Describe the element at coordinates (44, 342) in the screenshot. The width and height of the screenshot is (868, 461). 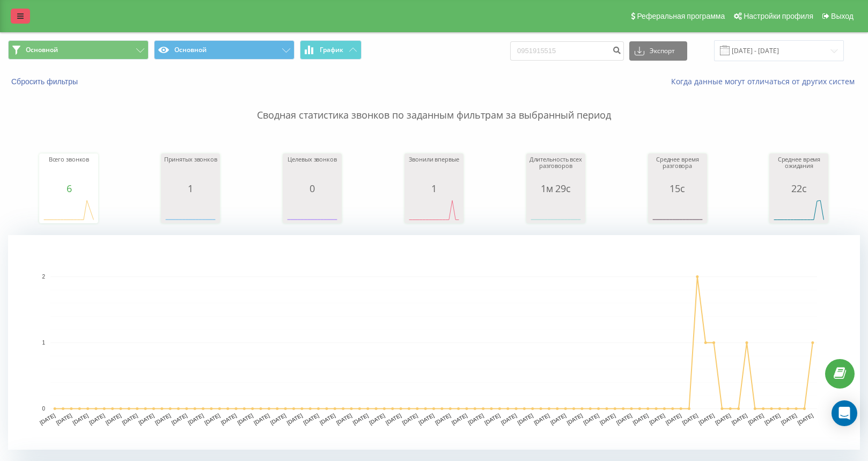
I see `text: 1` at that location.